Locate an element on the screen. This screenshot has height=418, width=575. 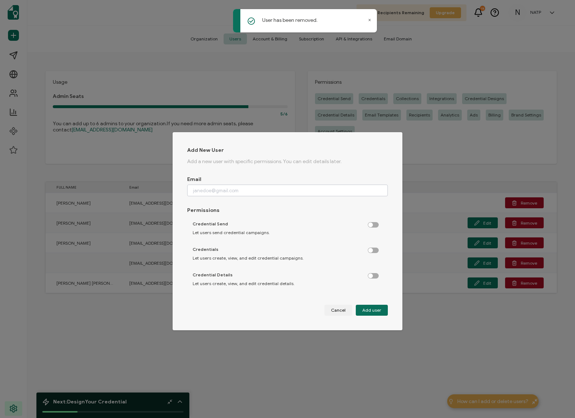
button: Cancel is located at coordinates (338, 310).